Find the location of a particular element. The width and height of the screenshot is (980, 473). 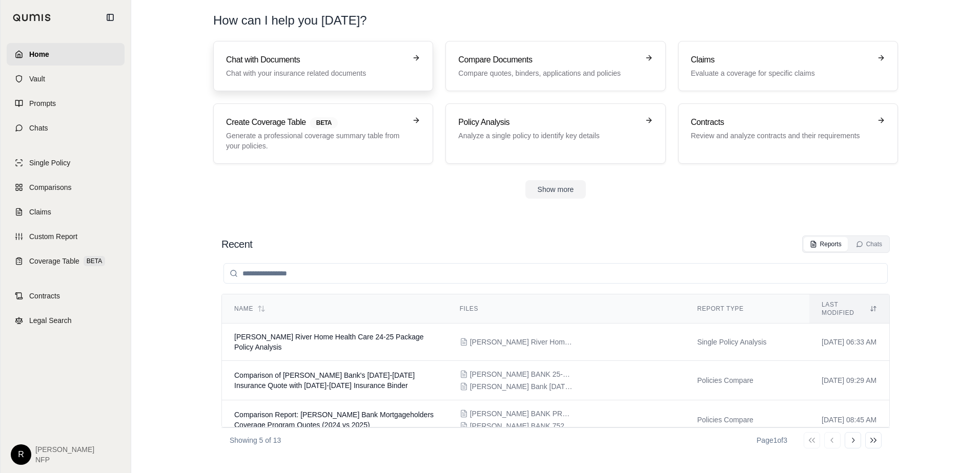

span: James River Home Health Care 24-25 Package Policy Analysis is located at coordinates (329, 342).